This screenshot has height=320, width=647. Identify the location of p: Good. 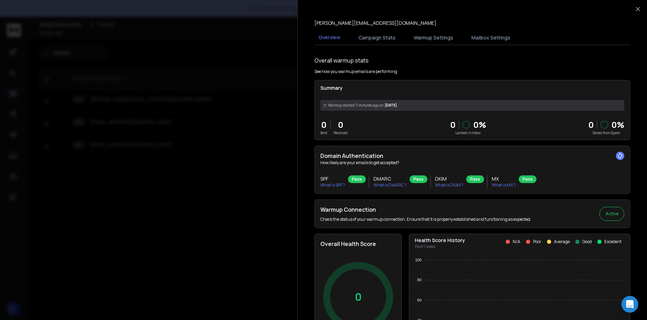
(587, 242).